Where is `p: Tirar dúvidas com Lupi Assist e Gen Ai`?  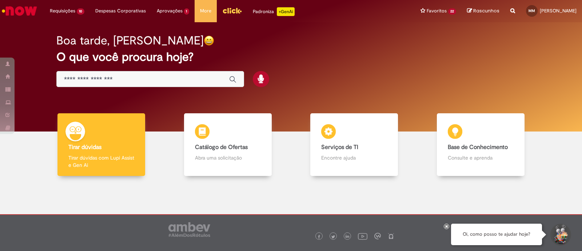 p: Tirar dúvidas com Lupi Assist e Gen Ai is located at coordinates (101, 161).